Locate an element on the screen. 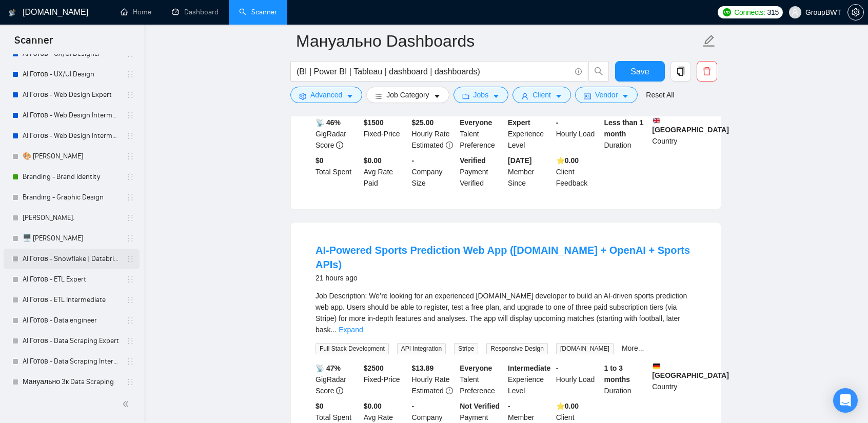 This screenshot has height=423, width=868. img: upwork-logo.png is located at coordinates (726, 12).